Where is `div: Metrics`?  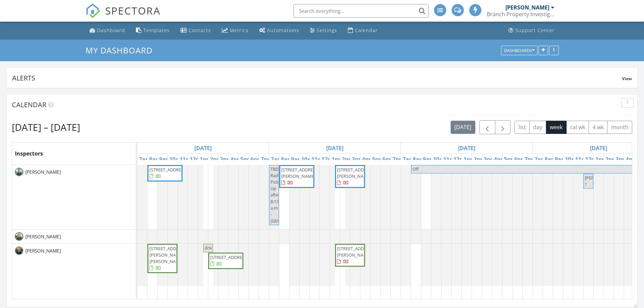
div: Metrics is located at coordinates (239, 30).